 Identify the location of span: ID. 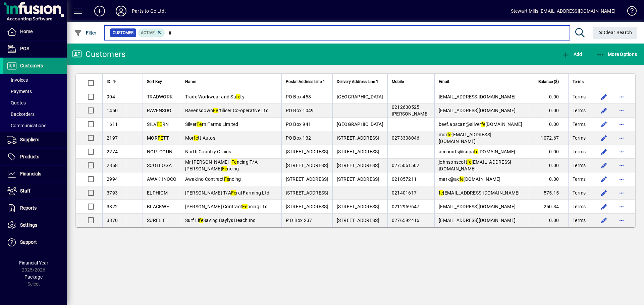
(109, 82).